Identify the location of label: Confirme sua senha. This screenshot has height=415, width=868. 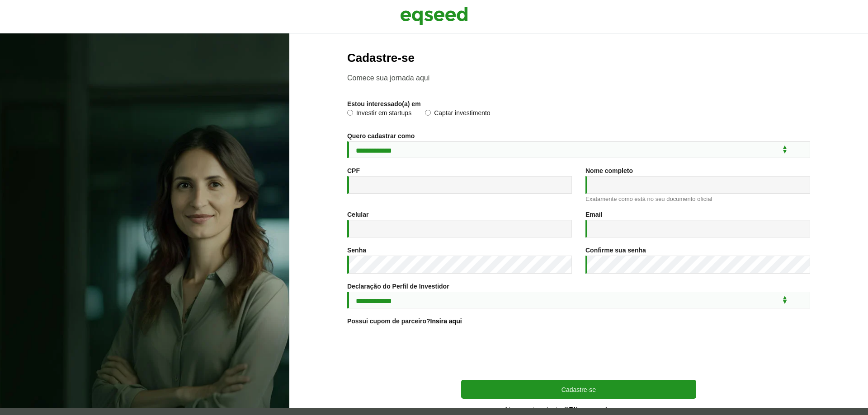
(616, 251).